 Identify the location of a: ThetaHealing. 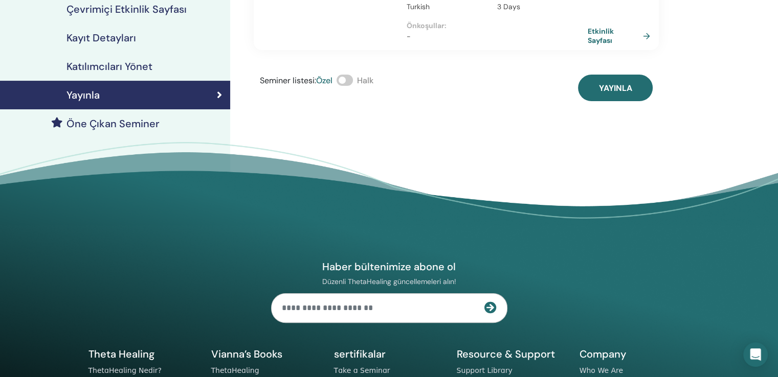
(235, 371).